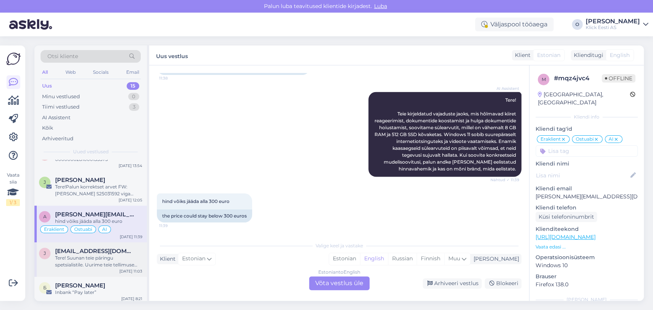 The height and width of the screenshot is (310, 653). Describe the element at coordinates (80, 180) in the screenshot. I see `span: Janne Toomet` at that location.